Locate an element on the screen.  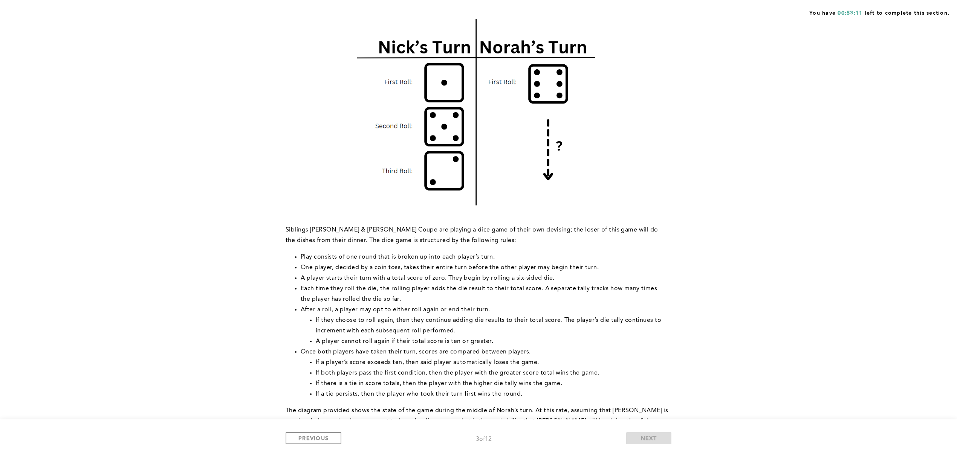
span: A player cannot roll again if their total score is ten or greater. is located at coordinates (404, 342).